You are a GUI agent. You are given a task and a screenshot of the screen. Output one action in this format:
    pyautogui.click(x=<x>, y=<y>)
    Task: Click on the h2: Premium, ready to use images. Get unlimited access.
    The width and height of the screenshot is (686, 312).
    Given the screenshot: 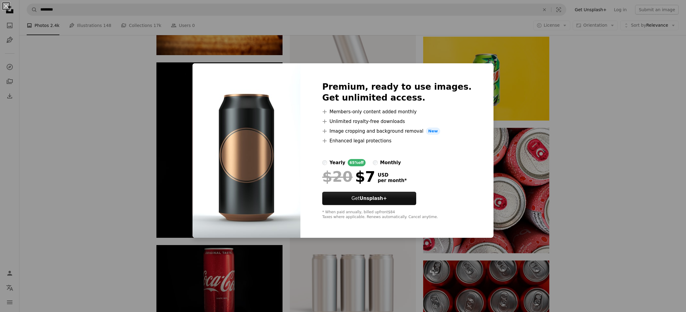 What is the action you would take?
    pyautogui.click(x=397, y=92)
    